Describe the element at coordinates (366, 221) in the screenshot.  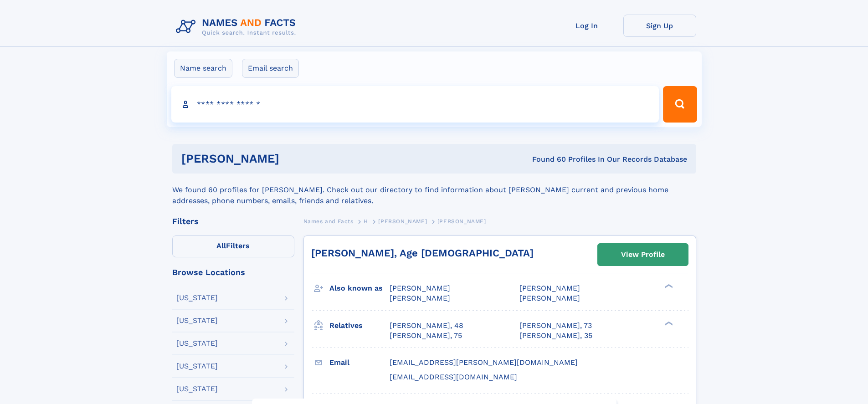
I see `span: H` at that location.